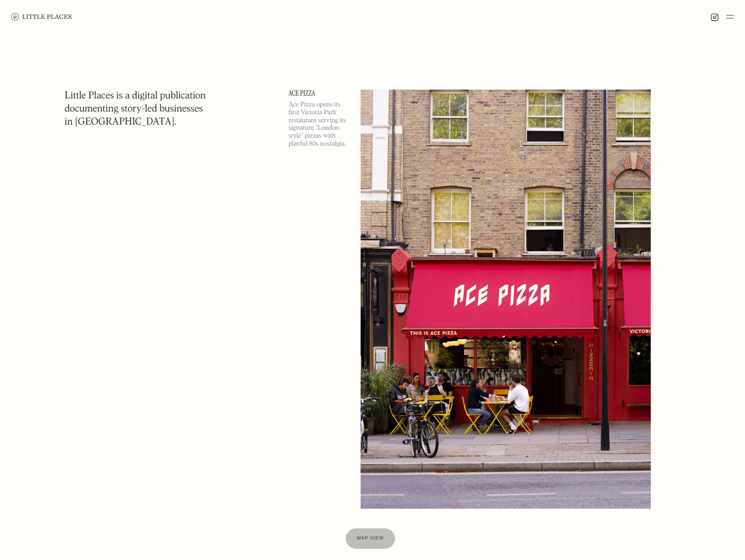  I want to click on img: Ace Pizza, so click(506, 299).